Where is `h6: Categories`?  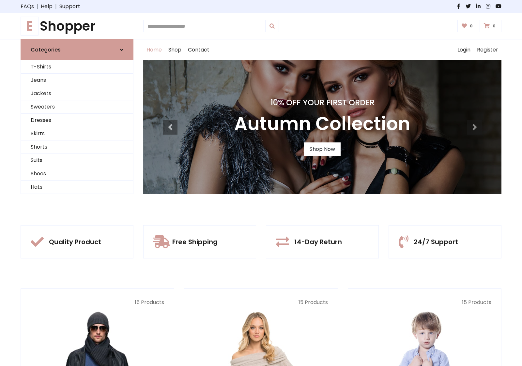 h6: Categories is located at coordinates (46, 50).